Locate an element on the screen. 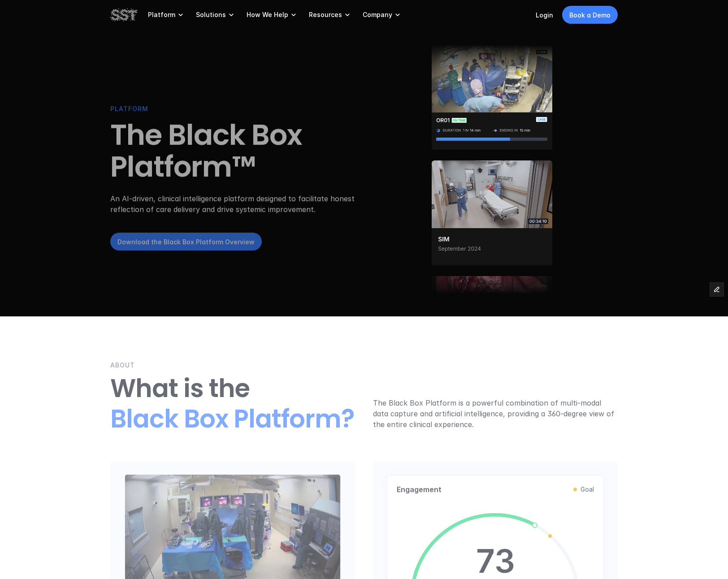 The width and height of the screenshot is (728, 579). p: An AI-driven, clinical intelligence platform designed to facilitate honest reflection of care del... is located at coordinates (235, 204).